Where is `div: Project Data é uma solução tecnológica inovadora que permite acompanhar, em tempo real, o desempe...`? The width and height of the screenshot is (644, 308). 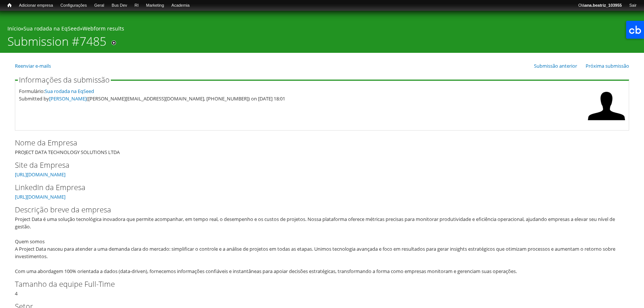 div: Project Data é uma solução tecnológica inovadora que permite acompanhar, em tempo real, o desempe... is located at coordinates (319, 245).